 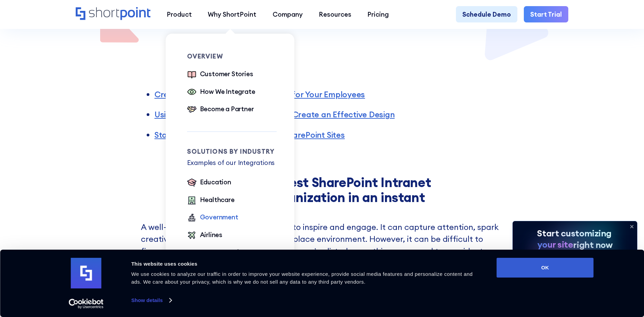 I want to click on div: Pricing, so click(x=378, y=15).